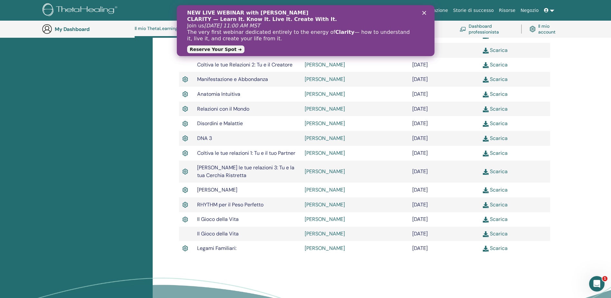 The height and width of the screenshot is (298, 611). Describe the element at coordinates (219, 94) in the screenshot. I see `span: Anatomia Intuitiva` at that location.